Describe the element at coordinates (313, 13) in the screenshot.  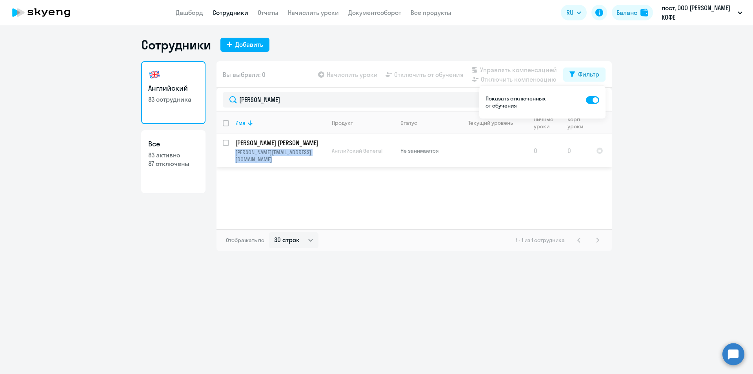
I see `a: Начислить уроки` at that location.